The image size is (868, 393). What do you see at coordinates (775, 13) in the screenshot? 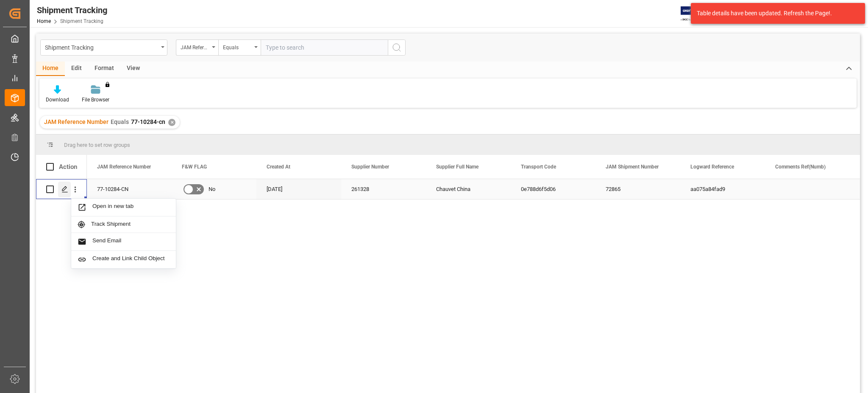
I see `div: Table details have been updated. Refresh the Page!.` at bounding box center [775, 13].